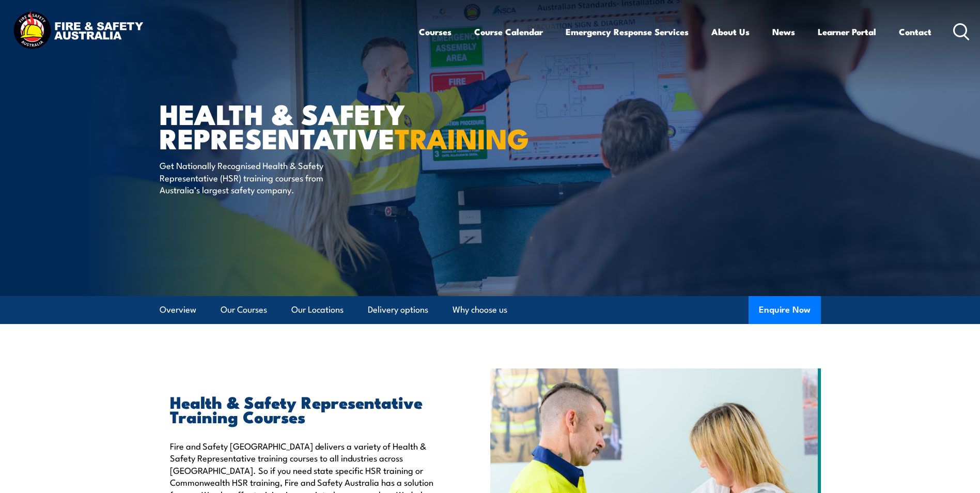  Describe the element at coordinates (508, 31) in the screenshot. I see `a: Course Calendar` at that location.